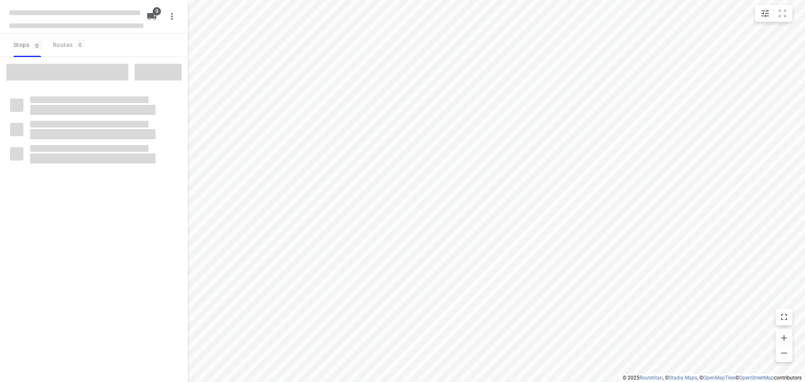 The height and width of the screenshot is (382, 805). I want to click on li: © 2025 , © , © © contributors, so click(712, 378).